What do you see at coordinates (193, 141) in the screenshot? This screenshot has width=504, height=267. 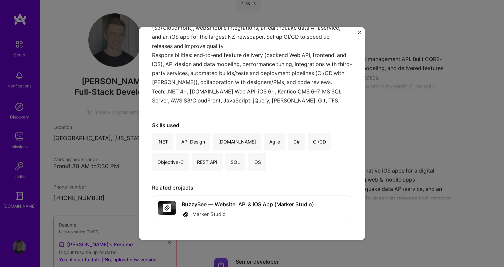 I see `div: API Design` at bounding box center [193, 141].